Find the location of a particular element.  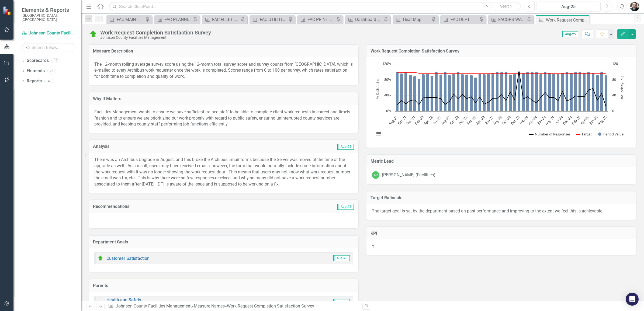

path: Dec-22, 93.75. Period Value. is located at coordinates (467, 93).